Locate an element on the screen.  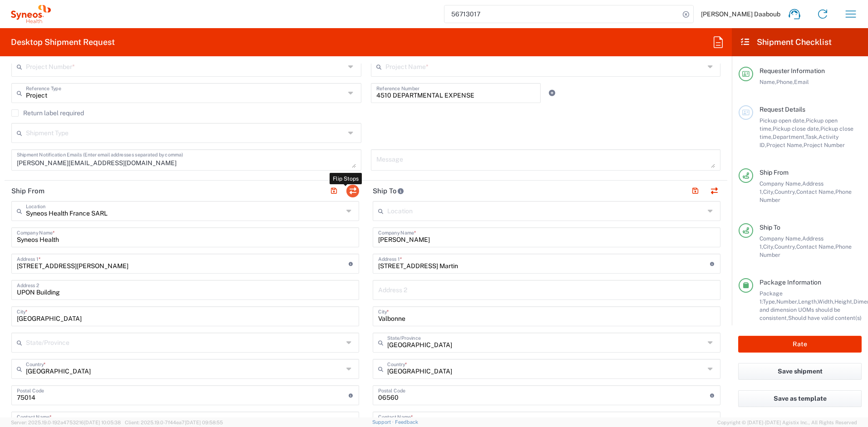
h2: Ship From is located at coordinates (28, 191).